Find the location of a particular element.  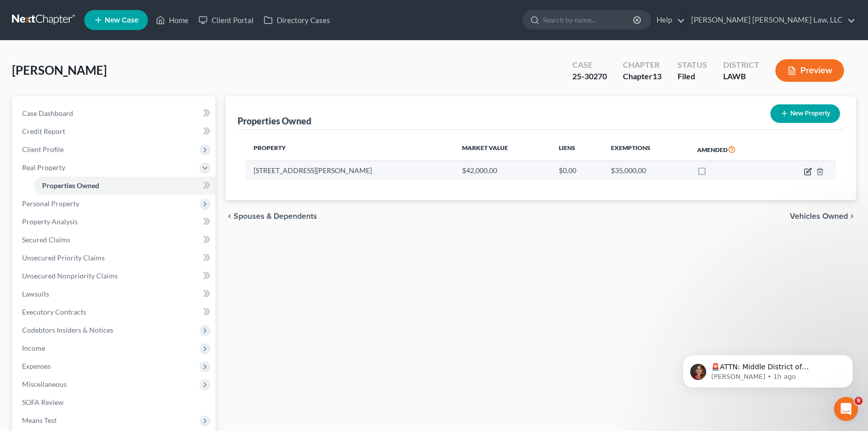

button: Vehicles Owned chevron_right is located at coordinates (823, 216).